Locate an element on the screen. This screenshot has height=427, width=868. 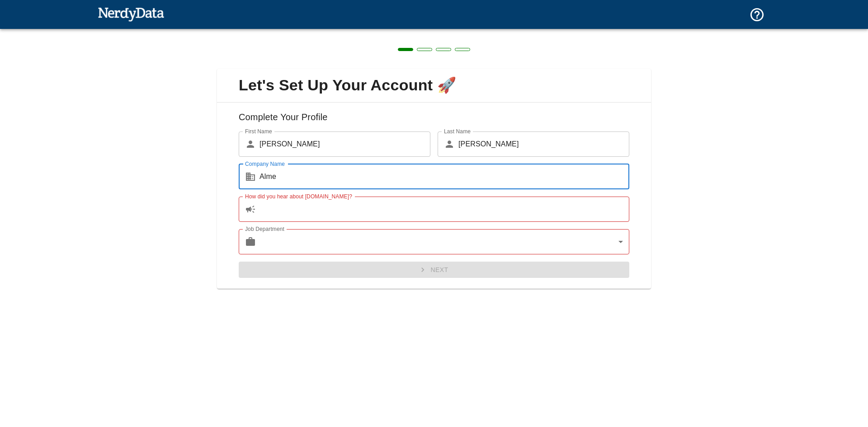
img: NerdyData.com is located at coordinates (131, 14).